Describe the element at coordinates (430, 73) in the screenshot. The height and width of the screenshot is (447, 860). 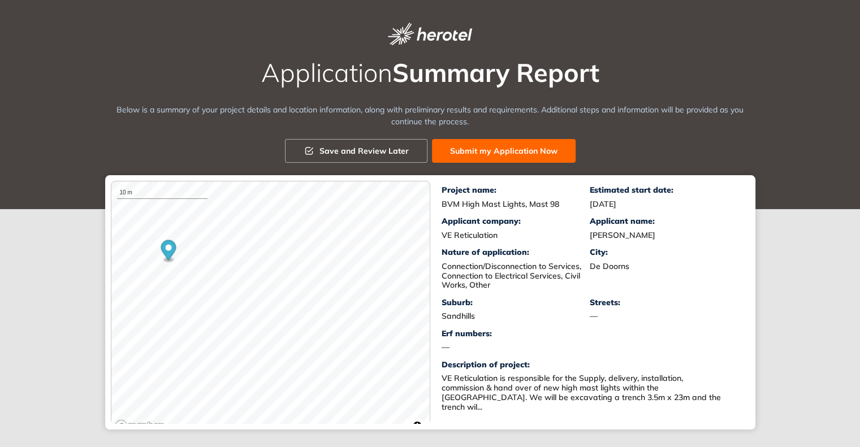
I see `h2: Application` at that location.